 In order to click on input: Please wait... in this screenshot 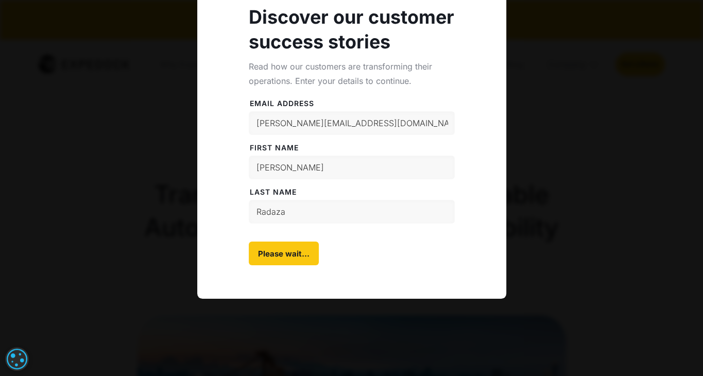, I will do `click(284, 253)`.